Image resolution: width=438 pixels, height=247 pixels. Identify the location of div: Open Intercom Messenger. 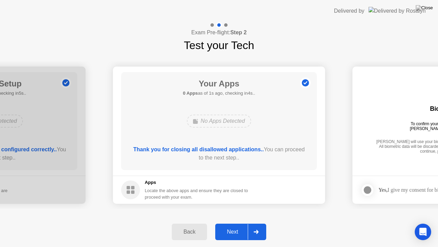
(423, 231).